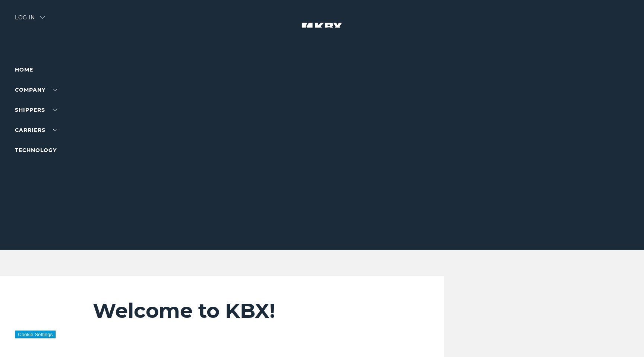 The height and width of the screenshot is (357, 644). What do you see at coordinates (322, 31) in the screenshot?
I see `img: kbx logo` at bounding box center [322, 31].